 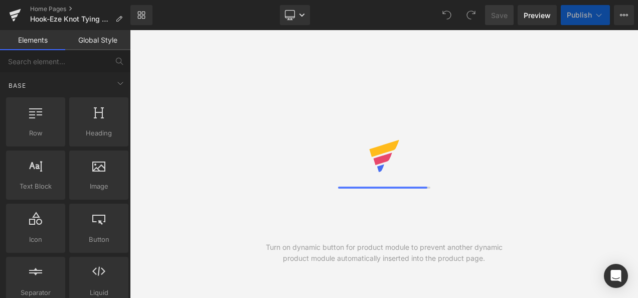 What do you see at coordinates (537, 15) in the screenshot?
I see `a: Preview` at bounding box center [537, 15].